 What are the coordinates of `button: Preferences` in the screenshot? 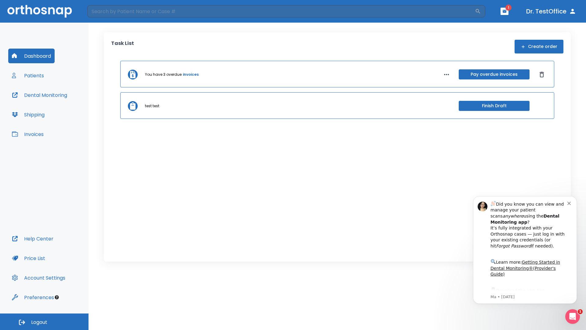 It's located at (33, 297).